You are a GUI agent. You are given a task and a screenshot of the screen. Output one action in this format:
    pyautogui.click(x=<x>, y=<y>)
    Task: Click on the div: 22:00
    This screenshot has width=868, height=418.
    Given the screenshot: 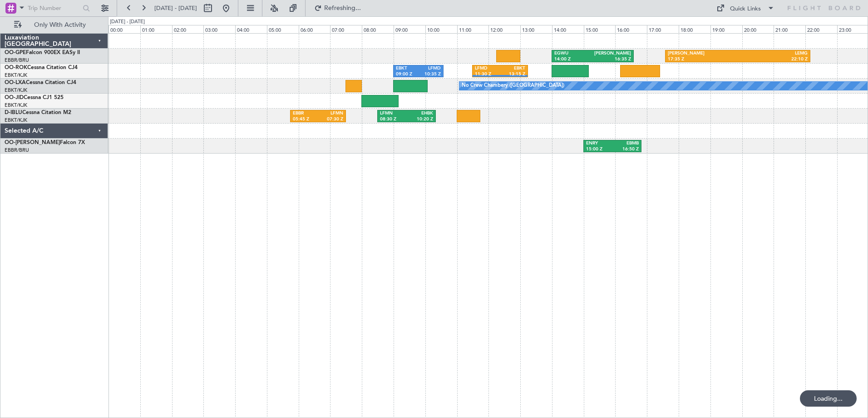 What is the action you would take?
    pyautogui.click(x=821, y=29)
    